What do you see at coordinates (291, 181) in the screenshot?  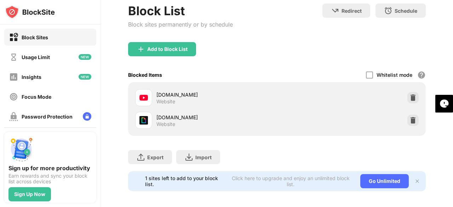 I see `div: Click here to upgrade and enjoy an unlimited block list.` at bounding box center [291, 181].